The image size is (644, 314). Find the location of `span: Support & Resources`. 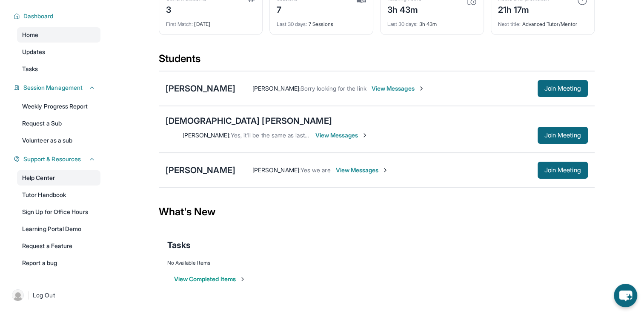

span: Support & Resources is located at coordinates (52, 159).